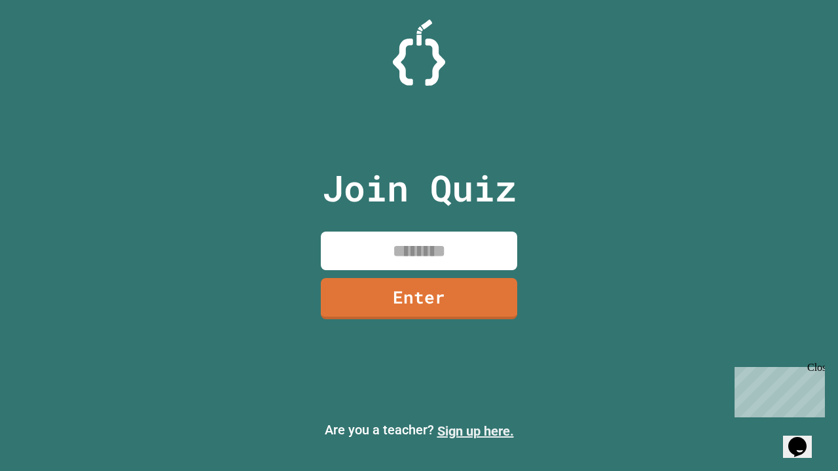 The image size is (838, 471). I want to click on img: Logo.svg, so click(419, 52).